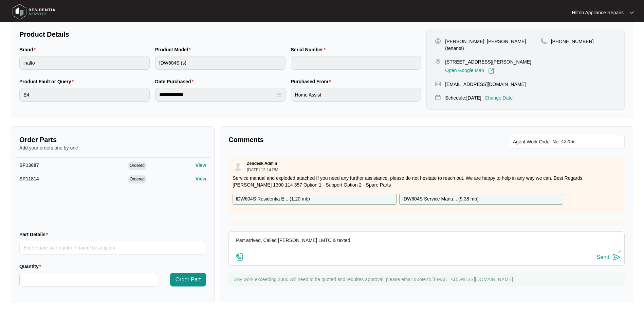 The image size is (644, 314). I want to click on button: Order Part, so click(188, 280).